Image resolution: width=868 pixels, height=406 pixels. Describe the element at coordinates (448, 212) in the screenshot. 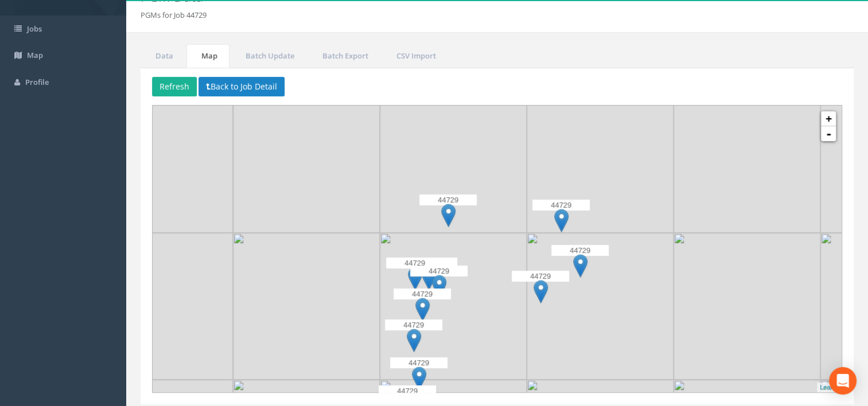

I see `div: ID: CW8 Lat: 51.48828 Lon: -0.32831` at that location.